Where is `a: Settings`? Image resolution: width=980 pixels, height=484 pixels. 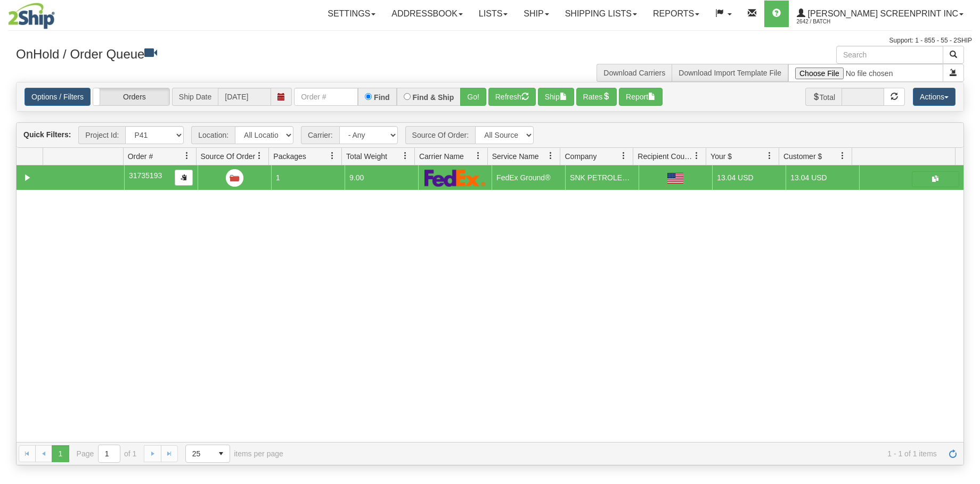
a: Settings is located at coordinates (352, 14).